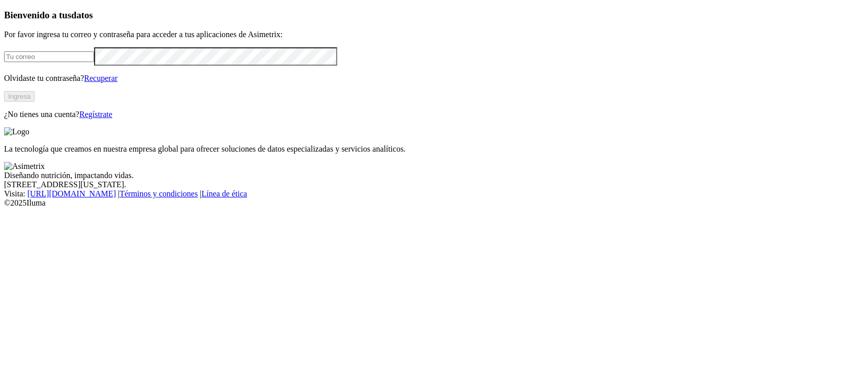  I want to click on h3: Bienvenido a tus, so click(434, 15).